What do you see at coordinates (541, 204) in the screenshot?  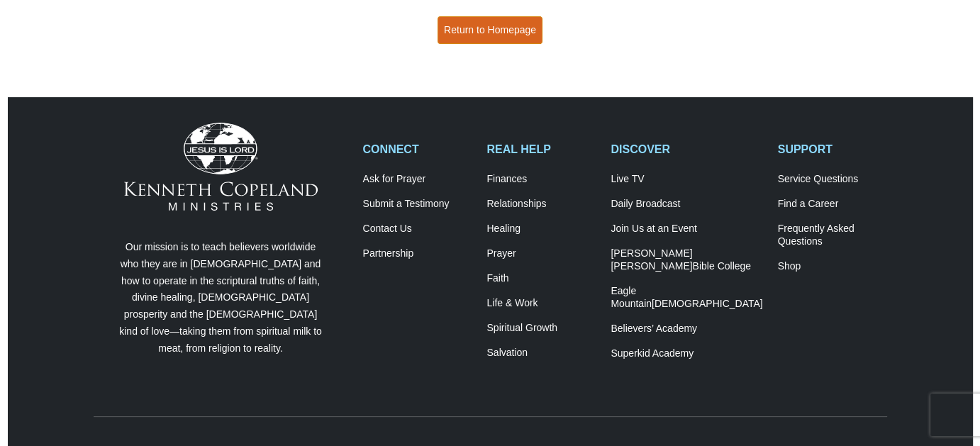 I see `a: Relationships` at bounding box center [541, 204].